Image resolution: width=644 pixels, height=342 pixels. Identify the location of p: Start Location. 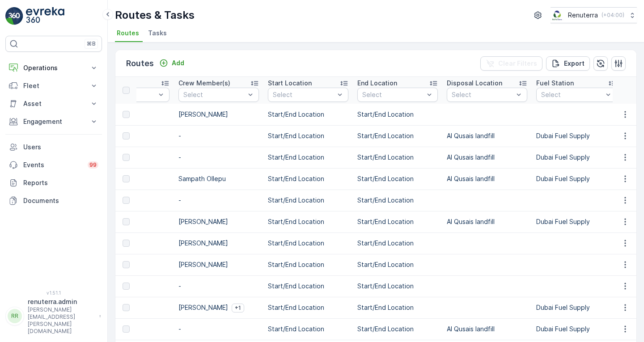
(290, 83).